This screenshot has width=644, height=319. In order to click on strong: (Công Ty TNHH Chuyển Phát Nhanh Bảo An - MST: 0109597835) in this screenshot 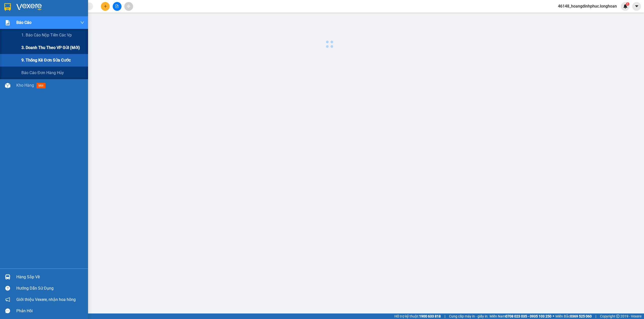, I will do `click(47, 24)`.